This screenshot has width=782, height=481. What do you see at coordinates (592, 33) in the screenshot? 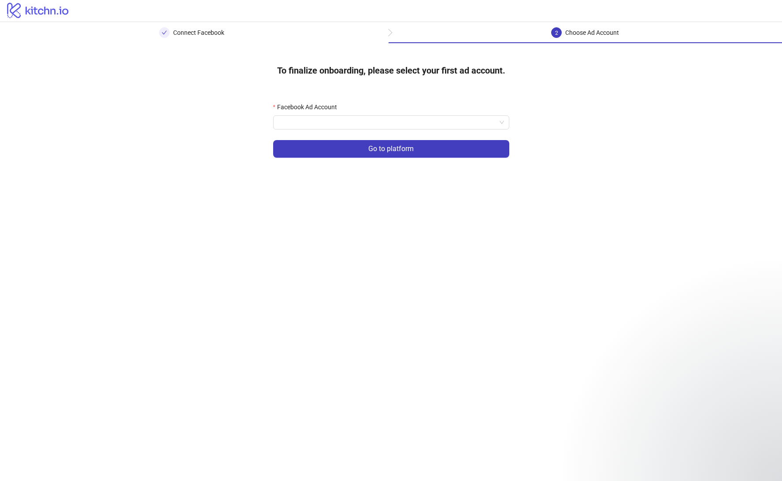
I see `div: Choose Ad Account` at bounding box center [592, 33].